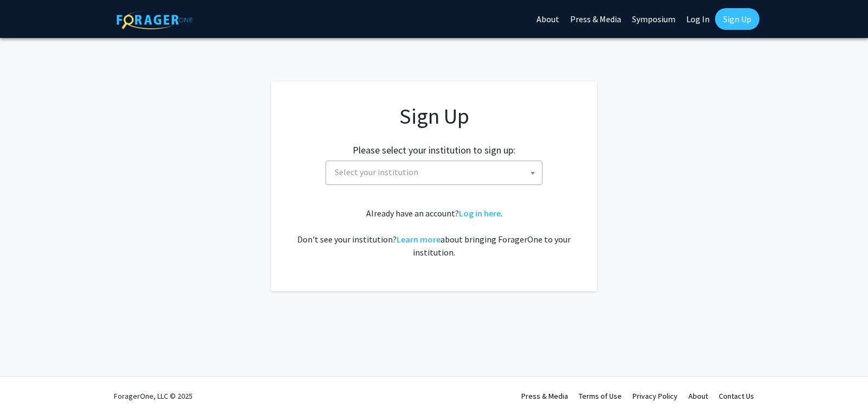 The image size is (868, 415). What do you see at coordinates (153, 396) in the screenshot?
I see `div: ForagerOne, LLC © 2025` at bounding box center [153, 396].